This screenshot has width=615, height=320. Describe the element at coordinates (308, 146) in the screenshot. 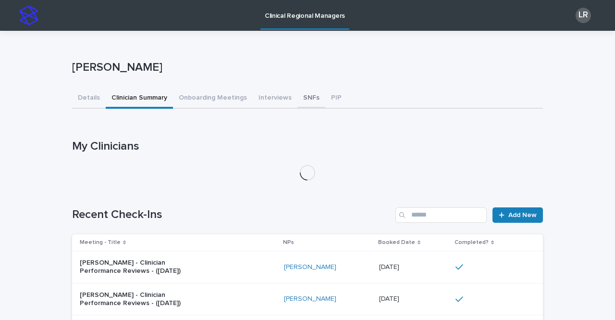

I see `h1: My Clinicians` at that location.